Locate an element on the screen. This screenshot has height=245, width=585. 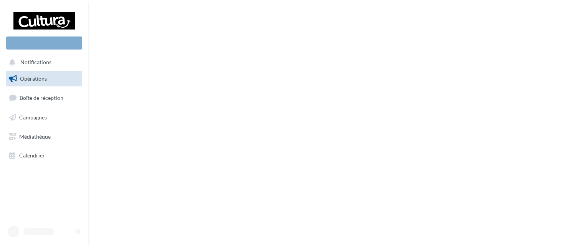
span: Calendrier is located at coordinates (32, 155).